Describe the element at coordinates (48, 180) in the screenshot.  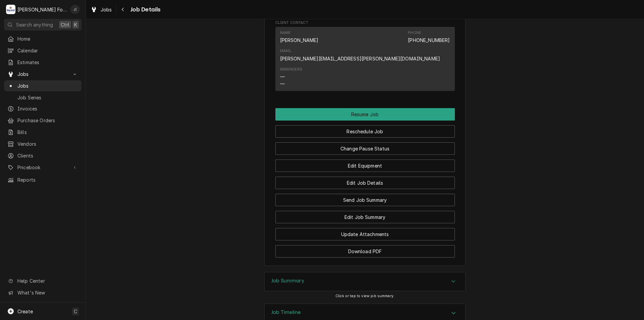
I see `span: Reports` at that location.